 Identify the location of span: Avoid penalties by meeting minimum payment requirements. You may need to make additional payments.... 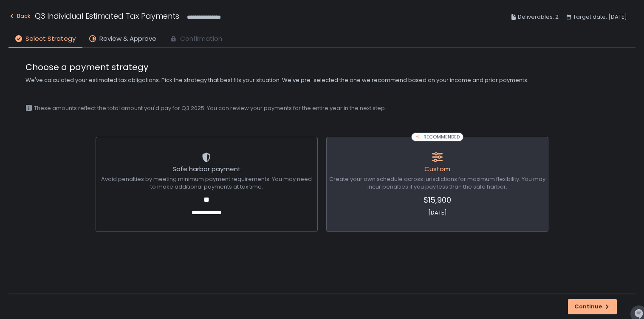
(206, 183).